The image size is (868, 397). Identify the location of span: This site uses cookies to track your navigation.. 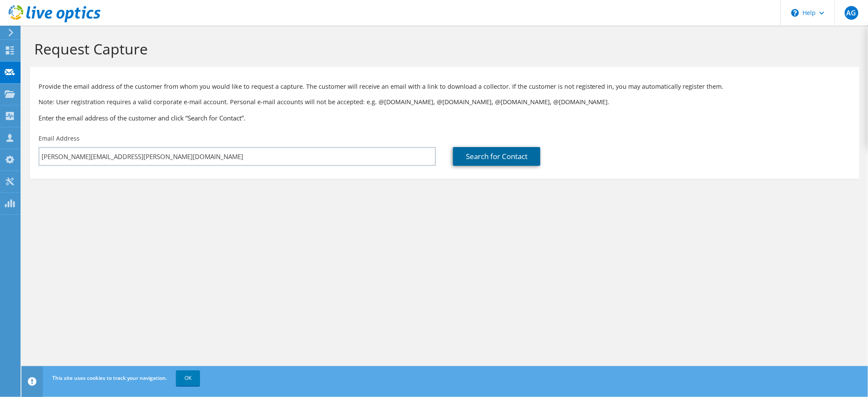
(109, 377).